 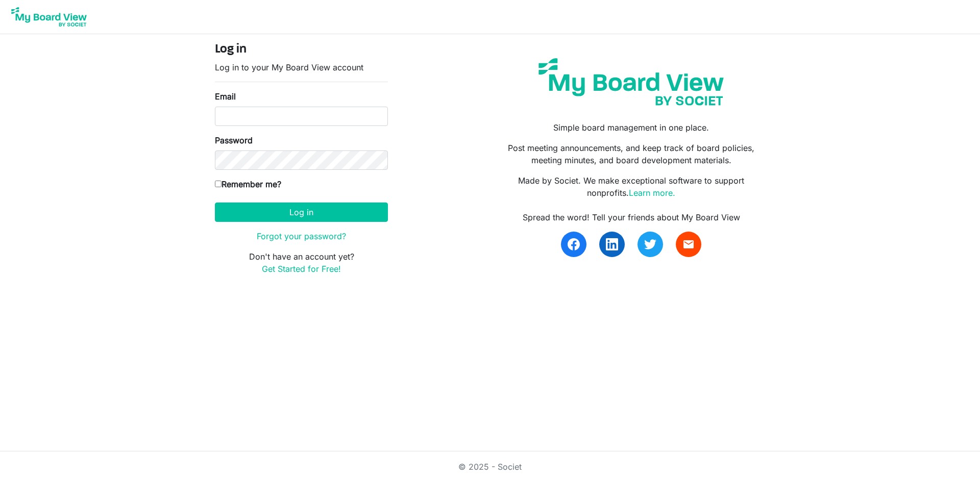 I want to click on h4: Log in, so click(x=301, y=49).